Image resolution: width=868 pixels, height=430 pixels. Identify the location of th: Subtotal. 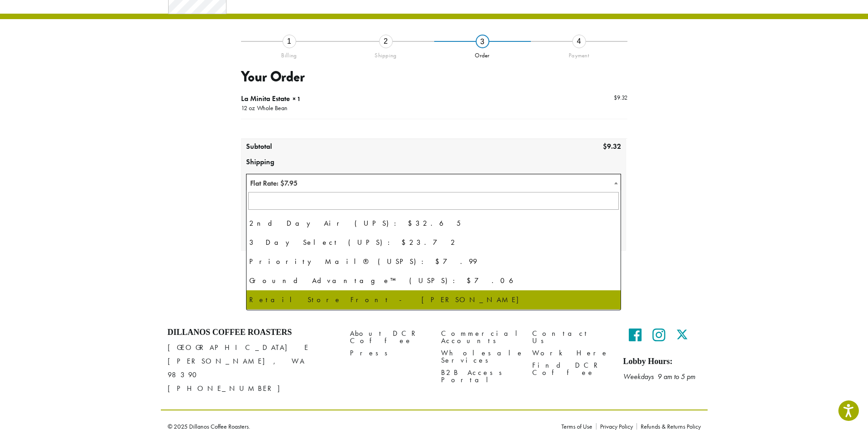
(280, 147).